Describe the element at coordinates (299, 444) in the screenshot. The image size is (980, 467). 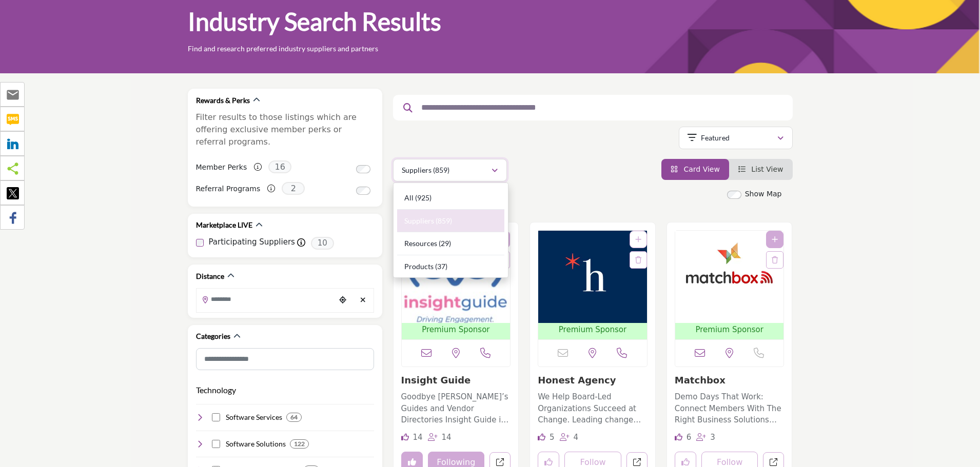
I see `div: 122 Results For Software Solutions` at that location.